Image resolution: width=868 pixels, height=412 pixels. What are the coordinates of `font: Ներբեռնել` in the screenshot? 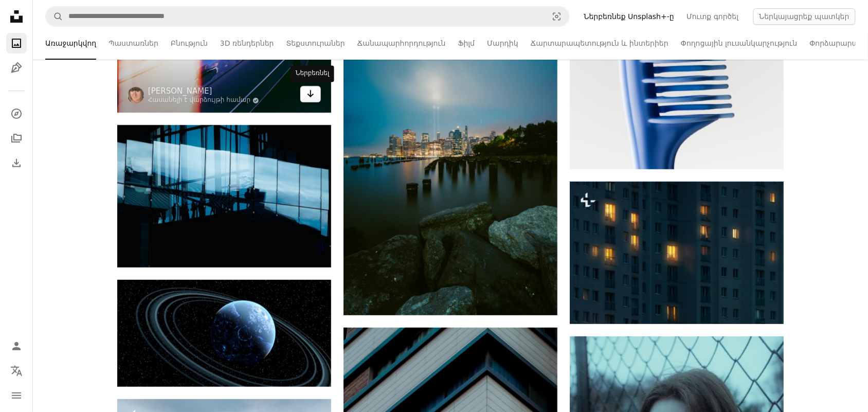 It's located at (312, 73).